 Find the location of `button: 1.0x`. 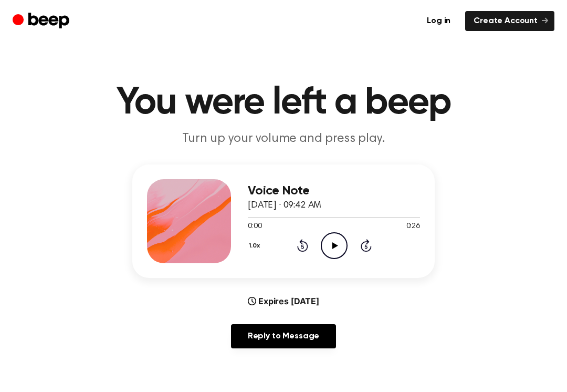

button: 1.0x is located at coordinates (256, 246).